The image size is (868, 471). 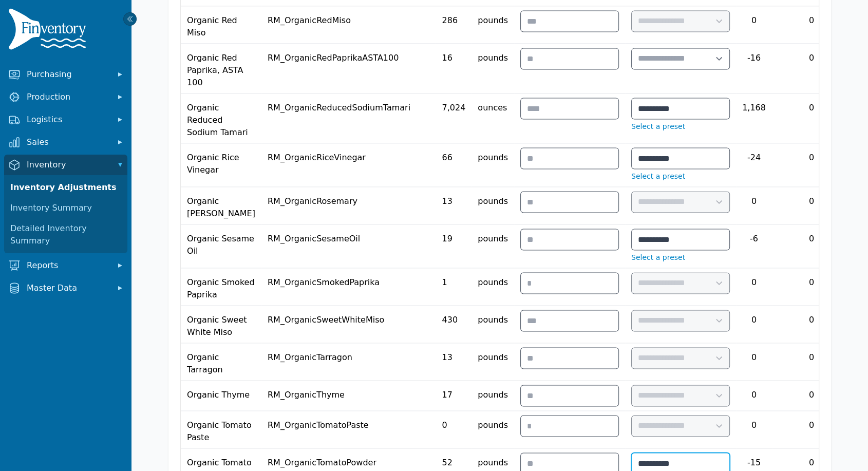 What do you see at coordinates (221, 165) in the screenshot?
I see `td: Organic Rice Vinegar` at bounding box center [221, 165].